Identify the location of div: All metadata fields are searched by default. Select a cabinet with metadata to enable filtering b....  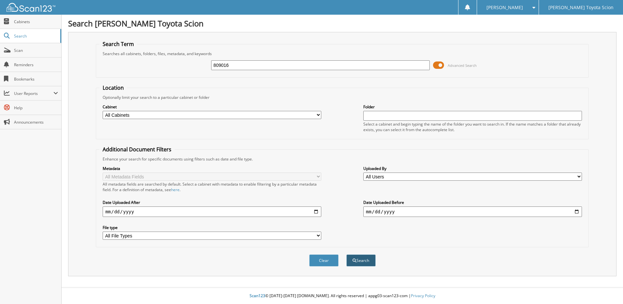
(212, 187).